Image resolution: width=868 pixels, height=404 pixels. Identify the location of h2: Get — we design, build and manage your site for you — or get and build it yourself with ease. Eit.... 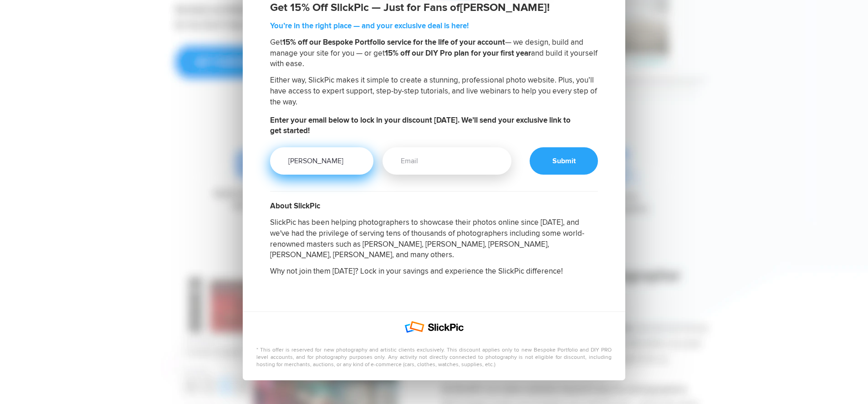
(434, 63).